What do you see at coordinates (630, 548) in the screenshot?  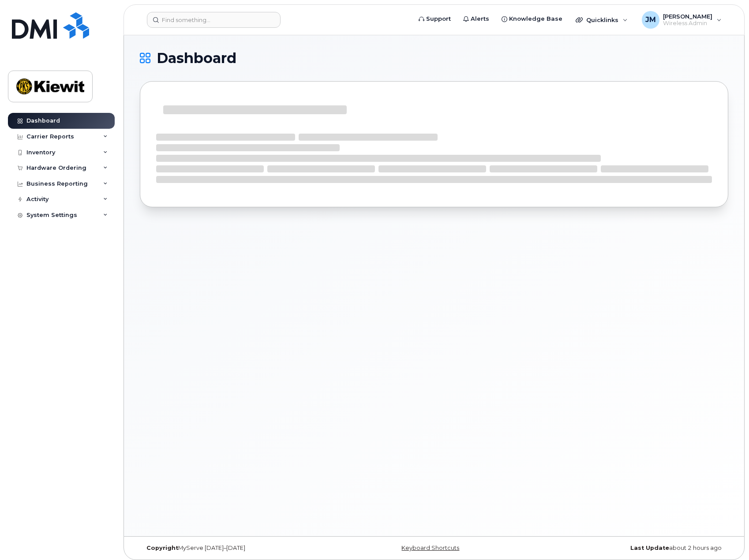 I see `div: about 2 hours ago` at bounding box center [630, 548].